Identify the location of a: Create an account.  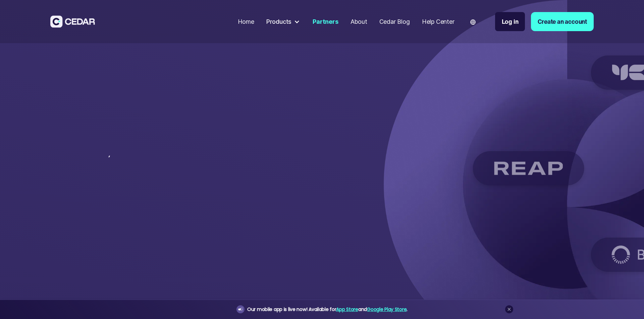
(562, 21).